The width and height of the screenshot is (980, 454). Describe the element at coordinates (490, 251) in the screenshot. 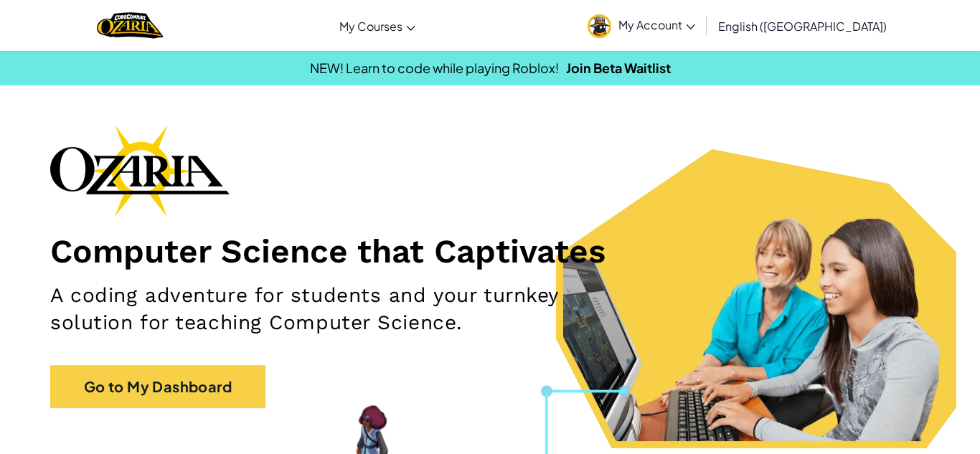

I see `h1: Computer Science that Captivates` at that location.